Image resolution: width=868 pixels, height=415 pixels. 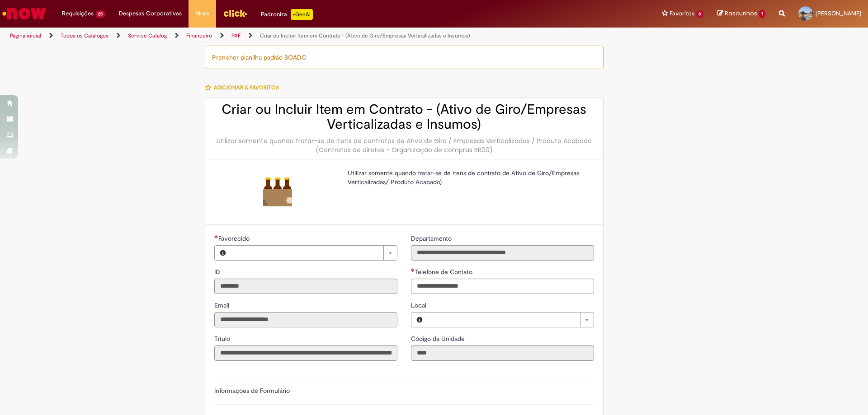 What do you see at coordinates (302, 15) in the screenshot?
I see `p: +GenAi` at bounding box center [302, 15].